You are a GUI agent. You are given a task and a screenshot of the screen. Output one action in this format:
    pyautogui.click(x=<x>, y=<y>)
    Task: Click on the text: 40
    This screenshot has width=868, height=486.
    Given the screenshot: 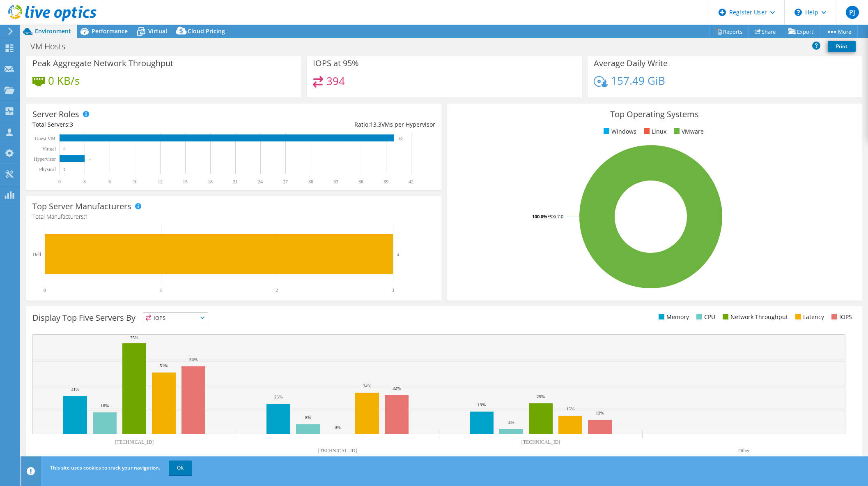 What is the action you would take?
    pyautogui.click(x=401, y=139)
    